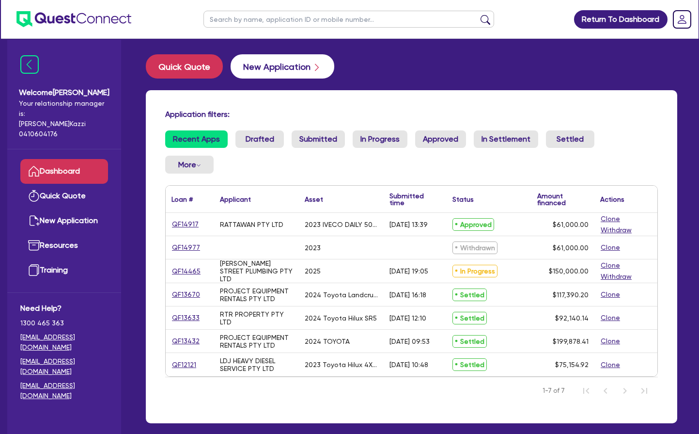 The width and height of the screenshot is (699, 434). What do you see at coordinates (506, 139) in the screenshot?
I see `a: In Settlement` at bounding box center [506, 139].